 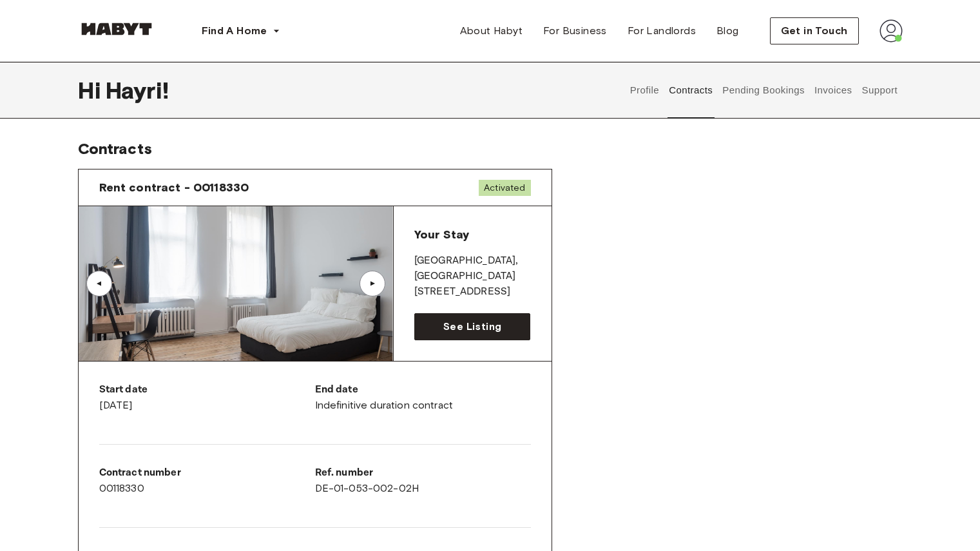 I want to click on a: For Business, so click(x=575, y=31).